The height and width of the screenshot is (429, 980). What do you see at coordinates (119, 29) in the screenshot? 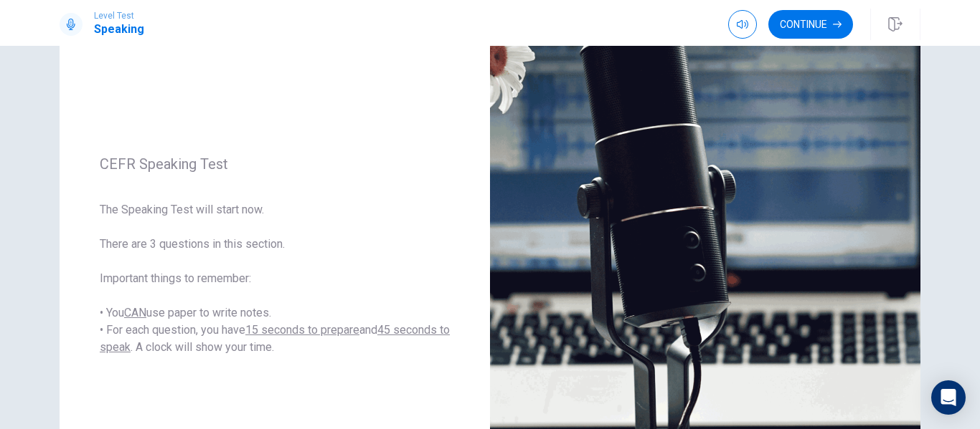
I see `h1: Speaking` at bounding box center [119, 29].